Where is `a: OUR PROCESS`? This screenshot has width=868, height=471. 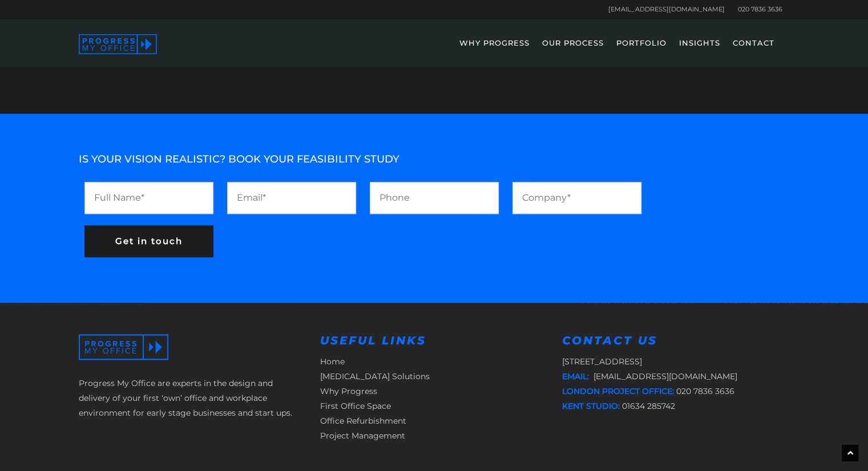 a: OUR PROCESS is located at coordinates (573, 51).